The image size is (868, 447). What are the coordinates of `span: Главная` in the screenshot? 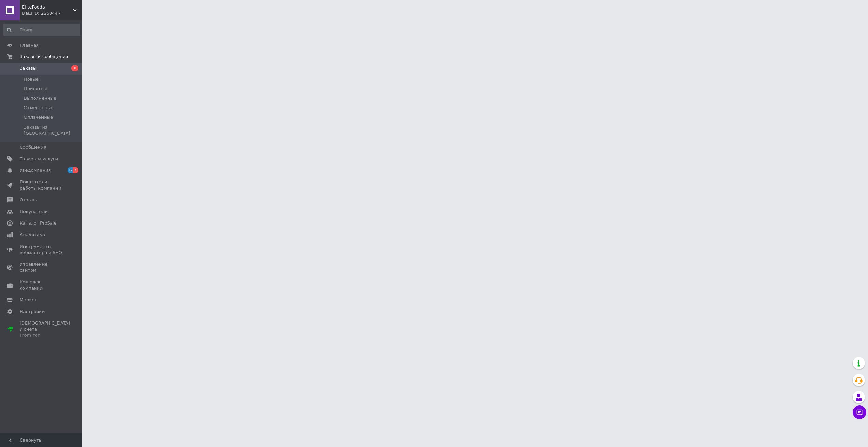 It's located at (29, 45).